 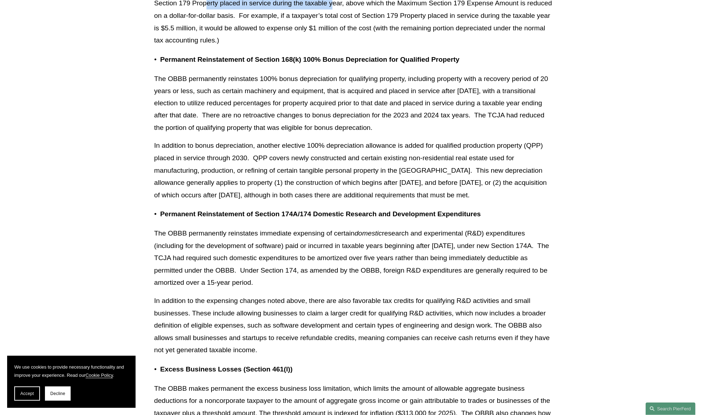 I want to click on section: Cookie banner, so click(x=71, y=382).